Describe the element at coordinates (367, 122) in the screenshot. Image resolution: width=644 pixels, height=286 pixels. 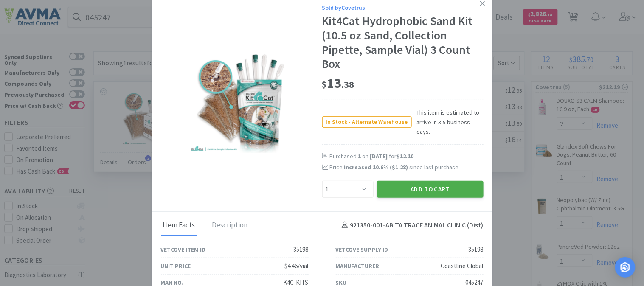
I see `span: In Stock - Alternate Warehouse` at that location.